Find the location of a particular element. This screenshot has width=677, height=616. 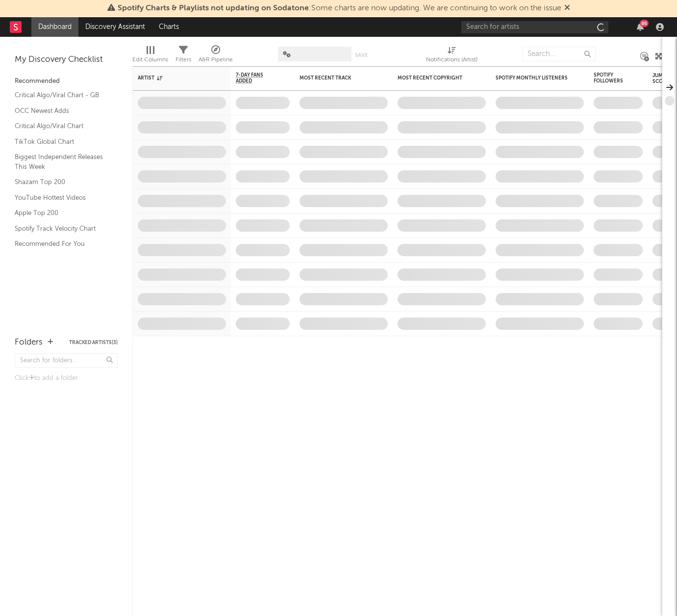

div: Folders is located at coordinates (28, 342).